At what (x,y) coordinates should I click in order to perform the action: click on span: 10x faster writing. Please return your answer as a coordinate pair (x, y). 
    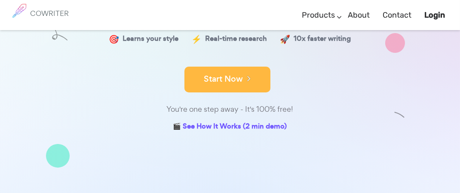
    Looking at the image, I should click on (323, 39).